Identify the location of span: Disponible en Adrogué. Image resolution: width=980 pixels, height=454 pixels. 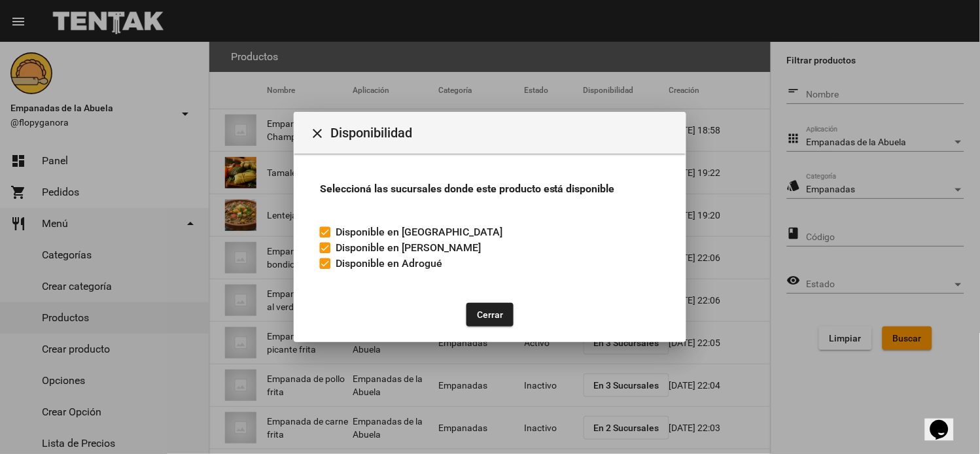
(389, 264).